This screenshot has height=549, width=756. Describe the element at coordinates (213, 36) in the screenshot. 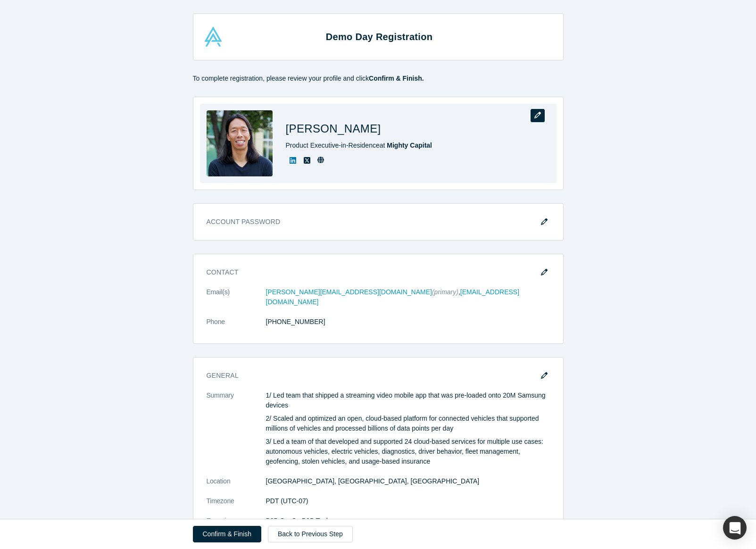

I see `img: Alchemist Accelerator Logo` at that location.